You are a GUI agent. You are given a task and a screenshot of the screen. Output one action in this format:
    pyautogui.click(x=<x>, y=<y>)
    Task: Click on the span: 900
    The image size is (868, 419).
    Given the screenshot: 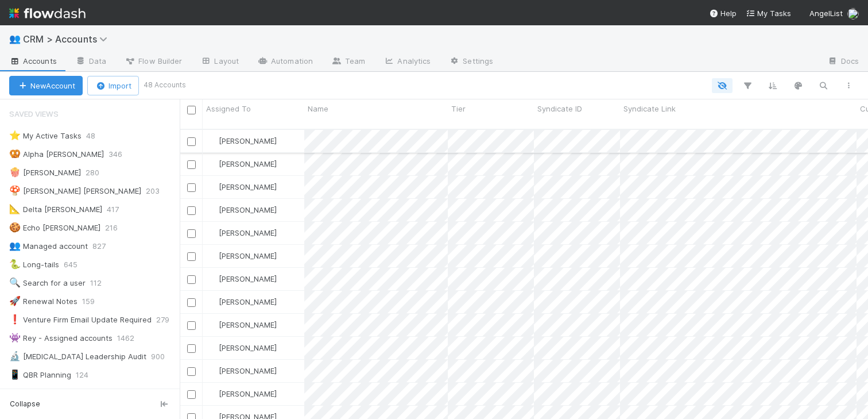 What is the action you would take?
    pyautogui.click(x=164, y=356)
    